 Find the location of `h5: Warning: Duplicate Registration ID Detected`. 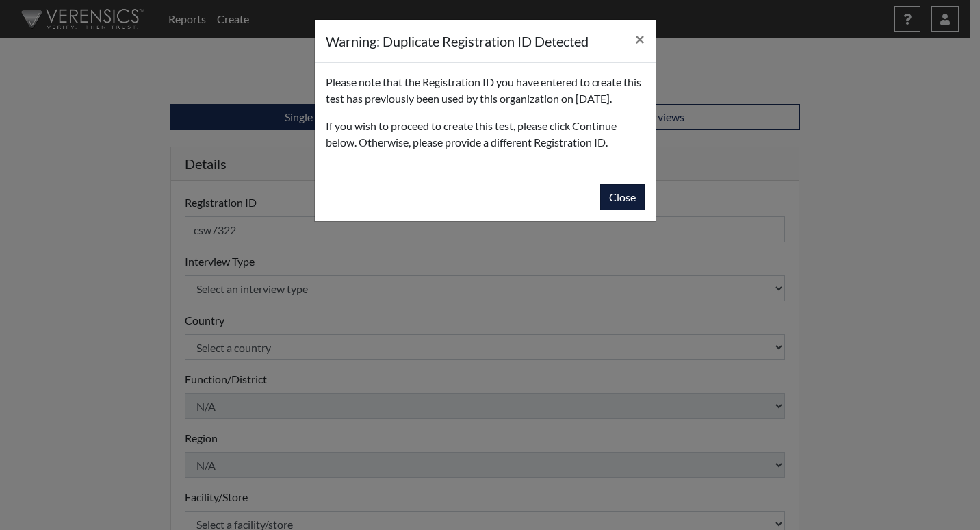

h5: Warning: Duplicate Registration ID Detected is located at coordinates (457, 41).